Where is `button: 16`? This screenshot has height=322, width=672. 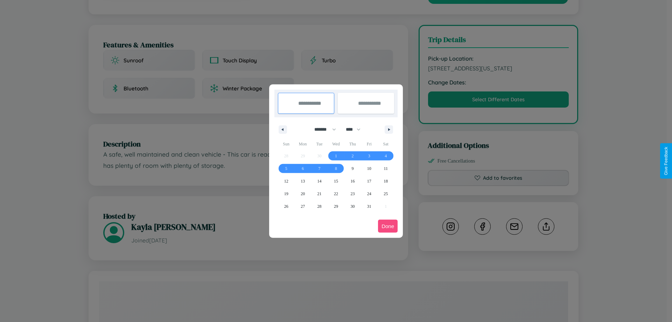 button: 16 is located at coordinates (353, 181).